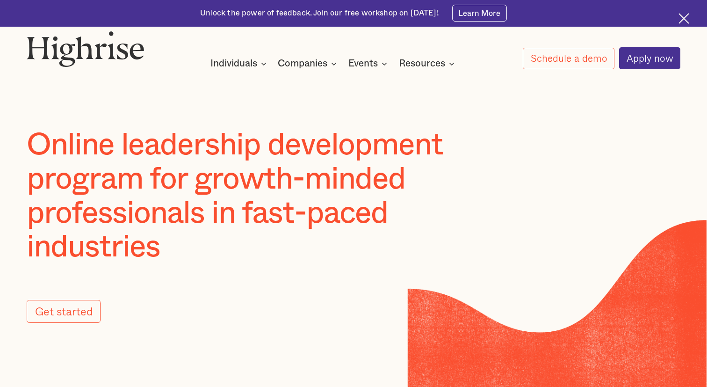 Image resolution: width=707 pixels, height=387 pixels. I want to click on h1: Online leadership development program for growth-minded professionals in fast-paced industries, so click(265, 196).